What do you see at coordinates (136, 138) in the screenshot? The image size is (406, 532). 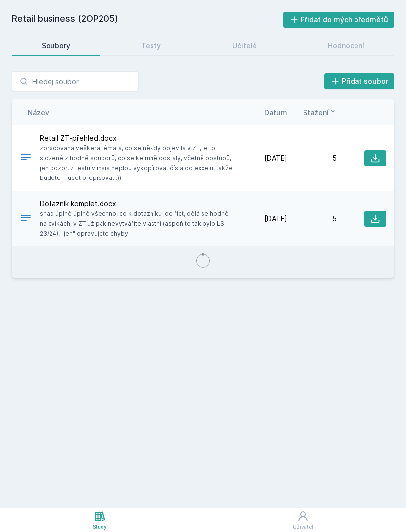 I see `span: Retail ZT-přehled.docx` at bounding box center [136, 138].